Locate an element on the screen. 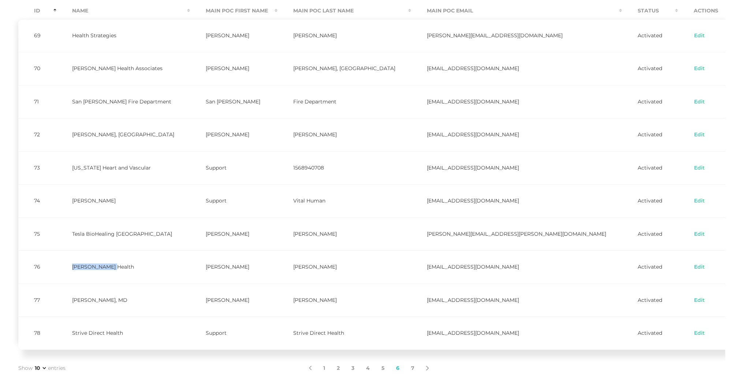  a: 4 is located at coordinates (368, 369).